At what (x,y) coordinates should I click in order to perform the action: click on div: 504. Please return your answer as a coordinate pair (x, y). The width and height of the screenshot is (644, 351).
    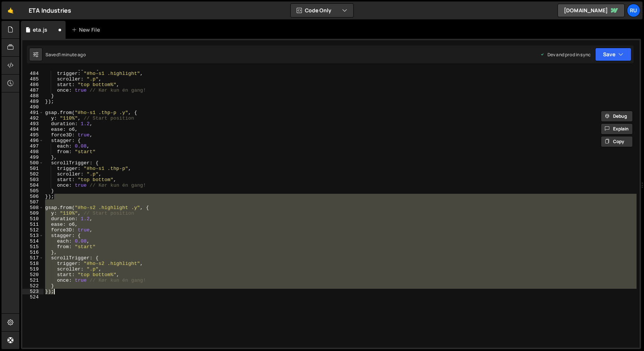
    Looking at the image, I should click on (33, 185).